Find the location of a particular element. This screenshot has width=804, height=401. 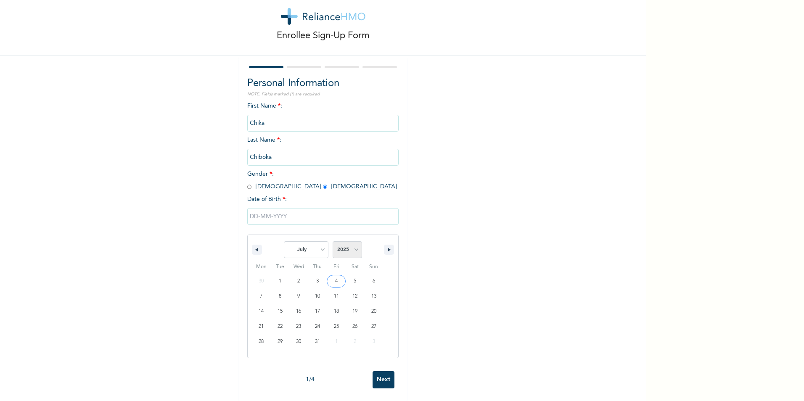

span: 28 is located at coordinates (261, 342).